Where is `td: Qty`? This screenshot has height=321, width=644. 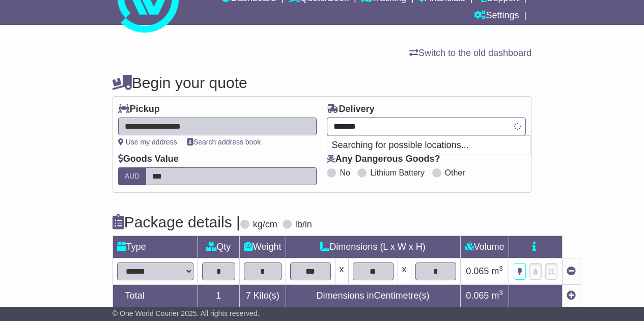 td: Qty is located at coordinates (218, 247).